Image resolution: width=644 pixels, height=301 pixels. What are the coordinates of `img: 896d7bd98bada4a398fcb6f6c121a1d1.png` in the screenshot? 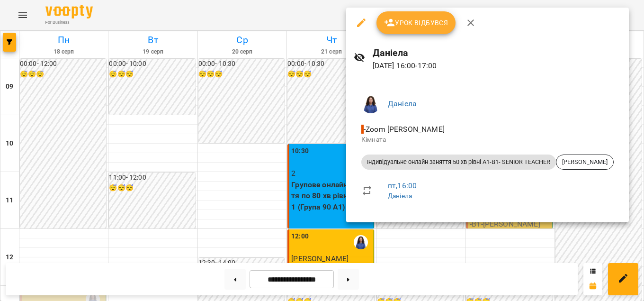 It's located at (371, 104).